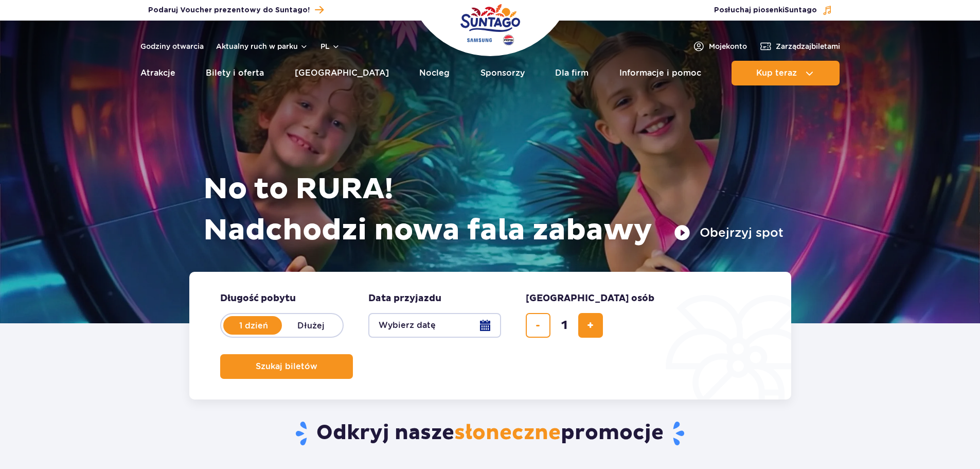  Describe the element at coordinates (405, 298) in the screenshot. I see `span: Data przyjazdu` at that location.